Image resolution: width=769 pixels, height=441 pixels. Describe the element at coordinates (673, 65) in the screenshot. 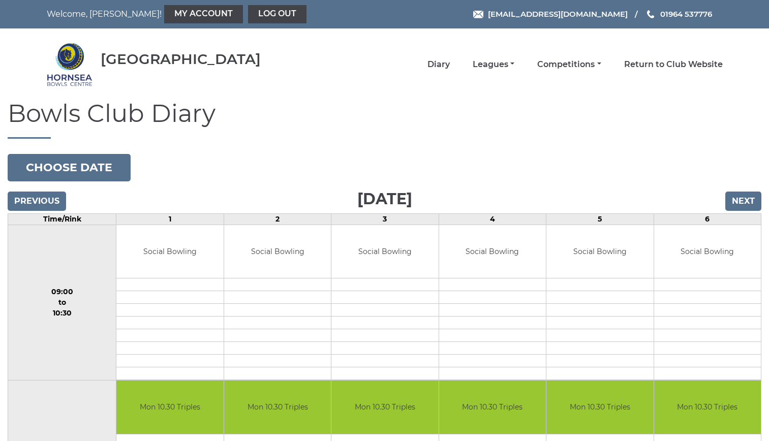

I see `a: Return to Club Website` at that location.